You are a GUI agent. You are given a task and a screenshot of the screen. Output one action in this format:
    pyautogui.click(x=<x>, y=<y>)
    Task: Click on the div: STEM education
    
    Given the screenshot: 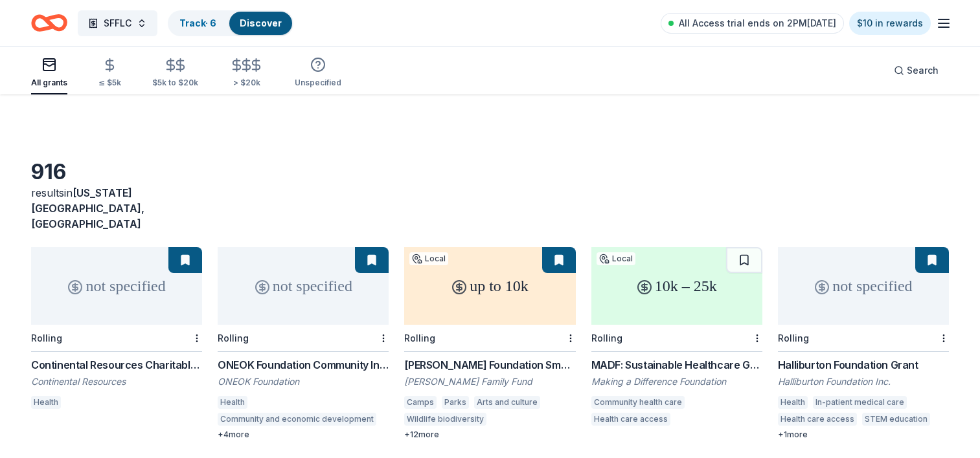 What is the action you would take?
    pyautogui.click(x=895, y=420)
    